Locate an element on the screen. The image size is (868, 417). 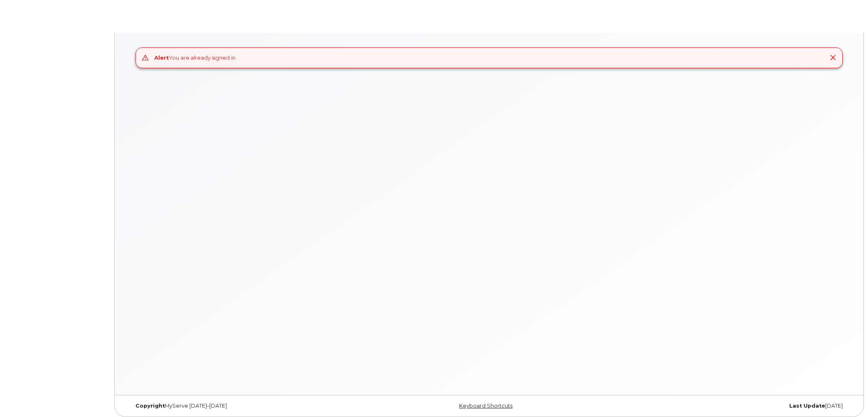
a: Keyboard Shortcuts is located at coordinates (486, 406).